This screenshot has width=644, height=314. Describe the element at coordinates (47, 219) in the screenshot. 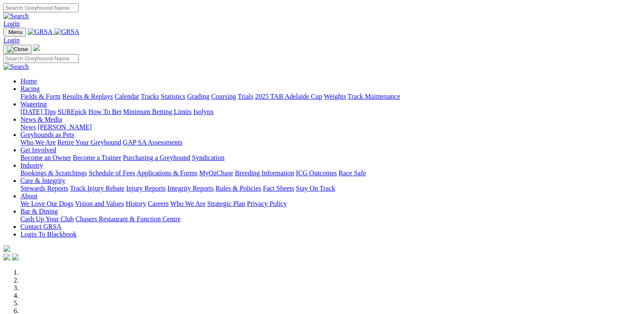

I see `a: Cash Up Your Club` at that location.